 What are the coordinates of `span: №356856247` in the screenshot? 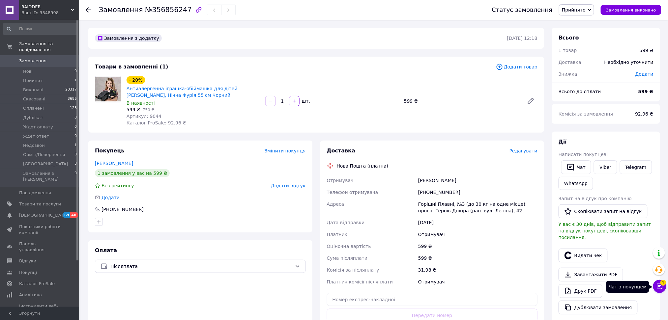 It's located at (168, 10).